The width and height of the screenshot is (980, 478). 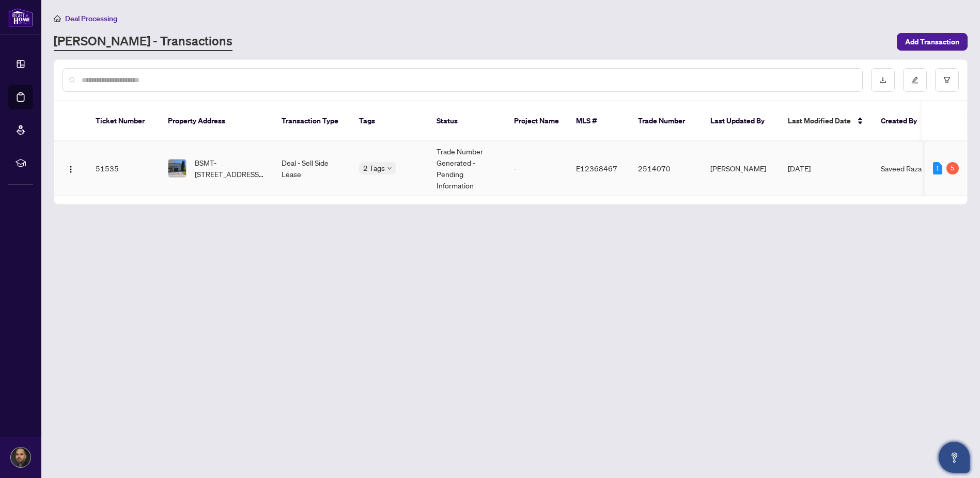 I want to click on th: Property Address, so click(x=216, y=122).